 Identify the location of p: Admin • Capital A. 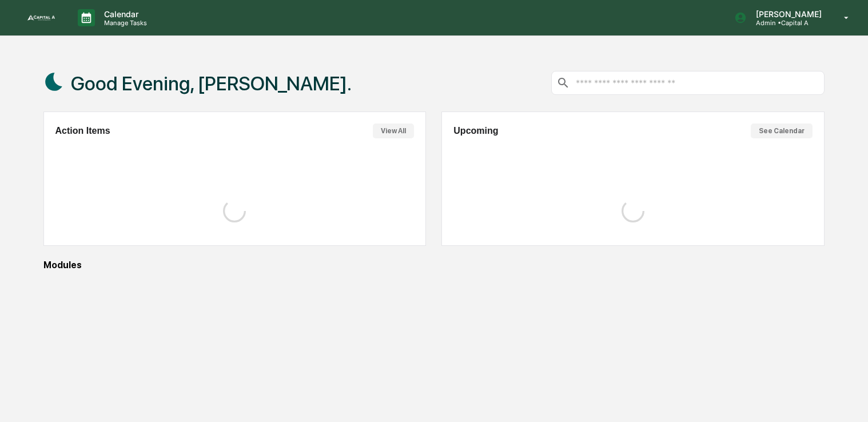
(787, 23).